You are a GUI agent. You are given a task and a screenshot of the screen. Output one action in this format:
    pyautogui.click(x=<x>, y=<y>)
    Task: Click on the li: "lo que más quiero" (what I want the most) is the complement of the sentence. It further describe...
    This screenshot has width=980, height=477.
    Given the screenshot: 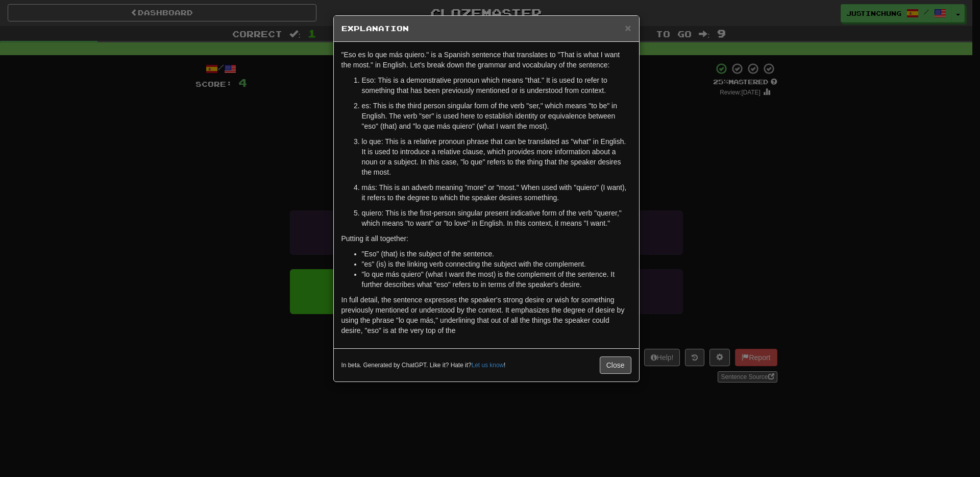 What is the action you would take?
    pyautogui.click(x=497, y=279)
    